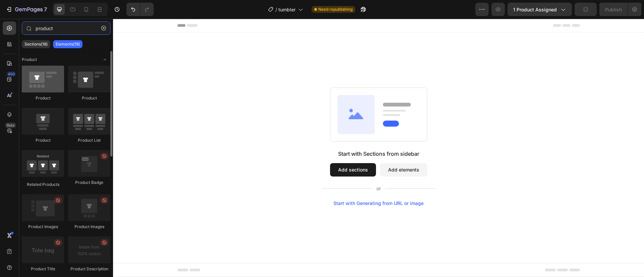 This screenshot has width=644, height=277. What do you see at coordinates (45, 9) in the screenshot?
I see `p: 7` at bounding box center [45, 9].